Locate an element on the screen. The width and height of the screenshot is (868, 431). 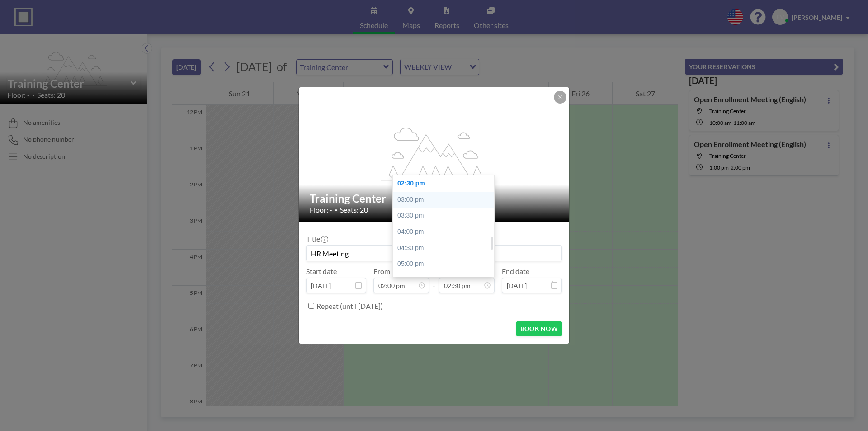
input: Erica's reservation is located at coordinates (434, 253).